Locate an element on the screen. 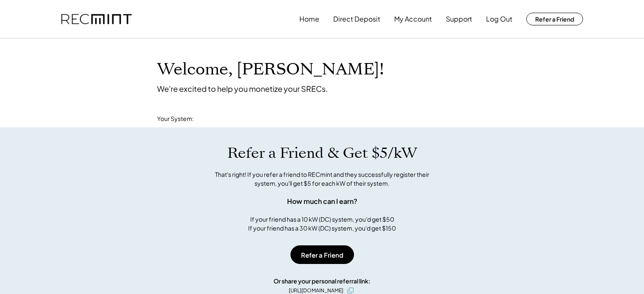  div: We're excited to help you monetize your SRECs. is located at coordinates (242, 88).